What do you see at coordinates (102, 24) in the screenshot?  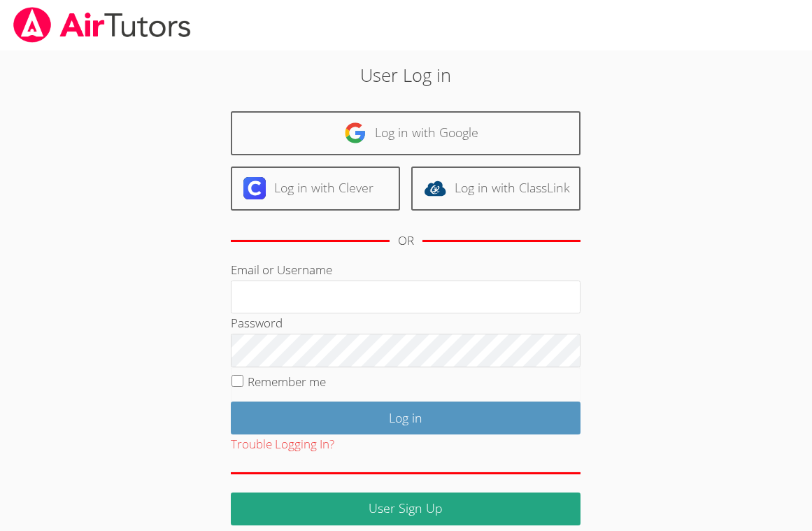 I see `img: airtutors_banner-c4298cdbf04f3fff15de1276eac7730deb9818008684d7c2e4769d2f7ddbe033.png` at bounding box center [102, 24].